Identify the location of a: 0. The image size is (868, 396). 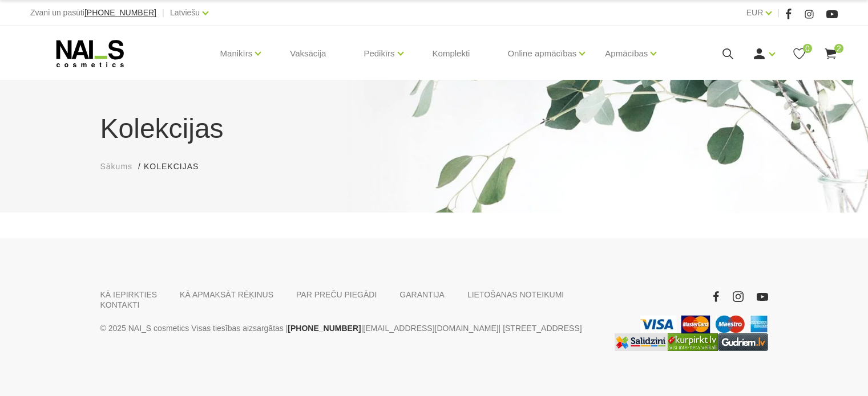
(799, 54).